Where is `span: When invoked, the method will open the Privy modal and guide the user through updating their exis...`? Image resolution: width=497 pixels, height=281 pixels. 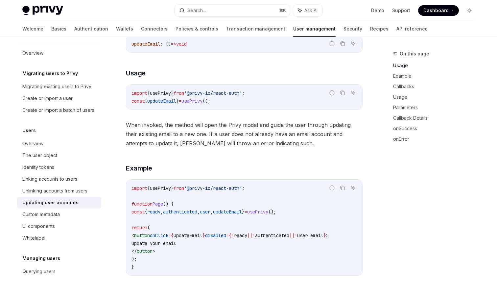 span: When invoked, the method will open the Privy modal and guide the user through updating their exis... is located at coordinates (244, 134).